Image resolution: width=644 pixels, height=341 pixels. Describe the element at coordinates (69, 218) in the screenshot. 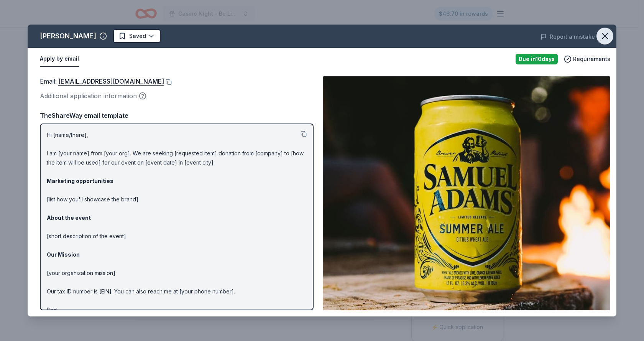

I see `strong: About the event` at that location.